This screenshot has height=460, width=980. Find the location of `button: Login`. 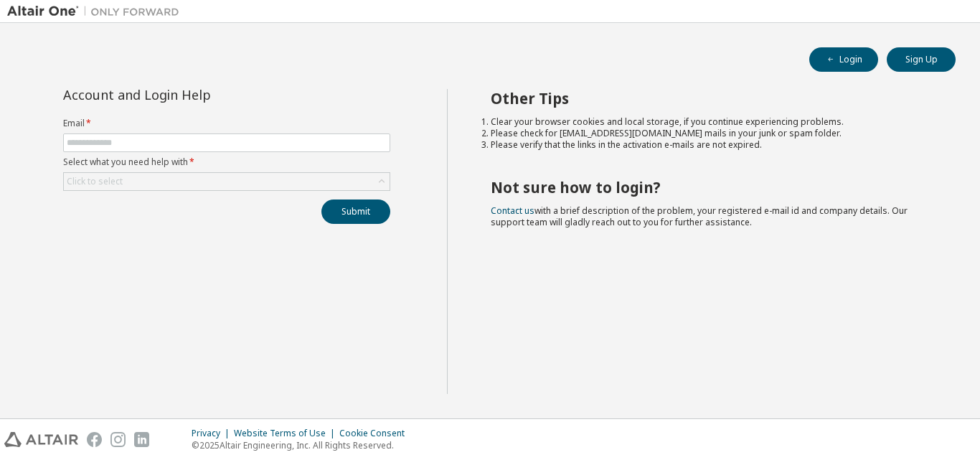

button: Login is located at coordinates (844, 59).